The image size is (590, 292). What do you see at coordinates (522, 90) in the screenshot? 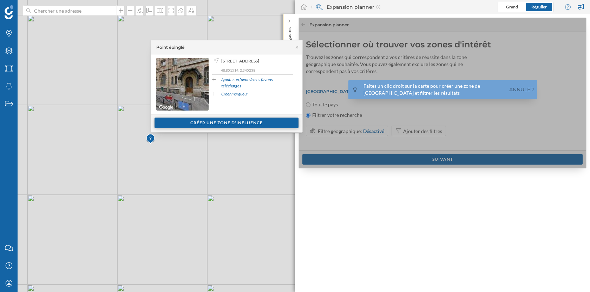
I see `a: Annuler` at bounding box center [522, 90].